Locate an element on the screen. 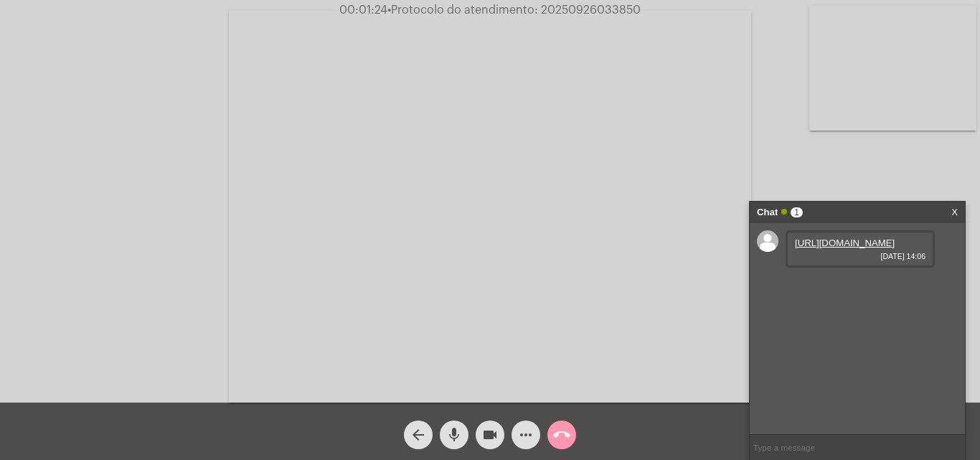 The height and width of the screenshot is (460, 980). strong: Chat is located at coordinates (767, 212).